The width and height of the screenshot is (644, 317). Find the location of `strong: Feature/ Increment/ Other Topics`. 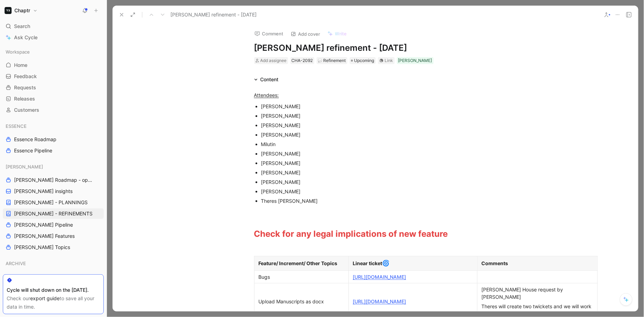

strong: Feature/ Increment/ Other Topics is located at coordinates (298, 263).